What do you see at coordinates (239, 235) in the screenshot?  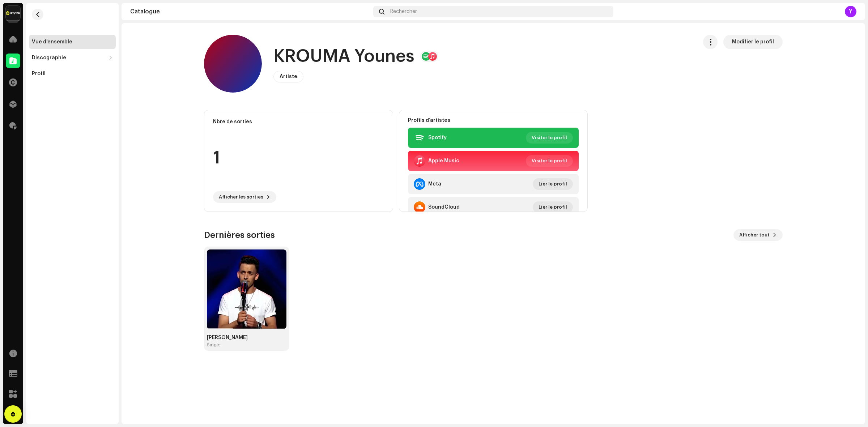 I see `h3: Dernières sorties` at bounding box center [239, 235].